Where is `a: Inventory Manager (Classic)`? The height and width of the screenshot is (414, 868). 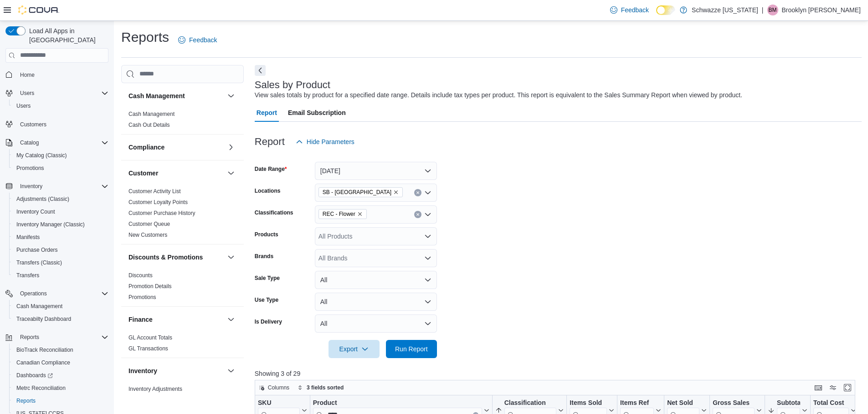
a: Inventory Manager (Classic) is located at coordinates (50, 225).